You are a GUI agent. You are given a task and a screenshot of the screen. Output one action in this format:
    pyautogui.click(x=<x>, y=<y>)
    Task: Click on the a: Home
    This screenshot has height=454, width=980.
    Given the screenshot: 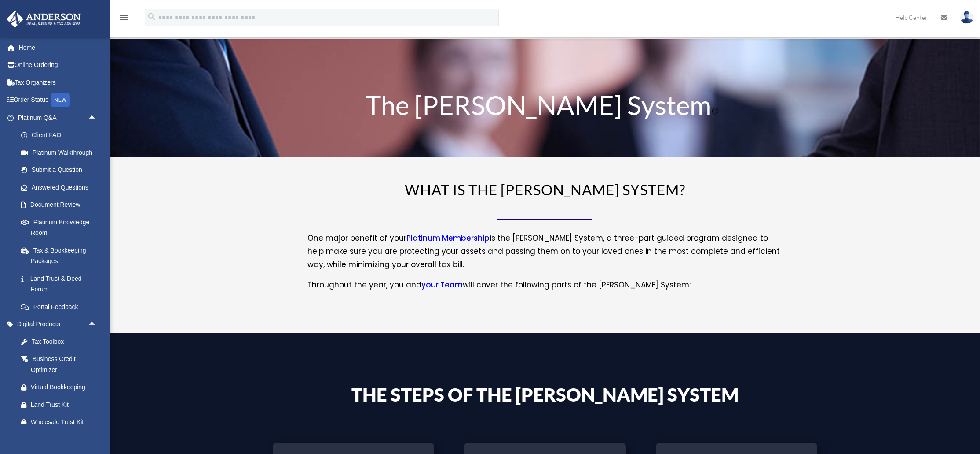 What is the action you would take?
    pyautogui.click(x=58, y=48)
    